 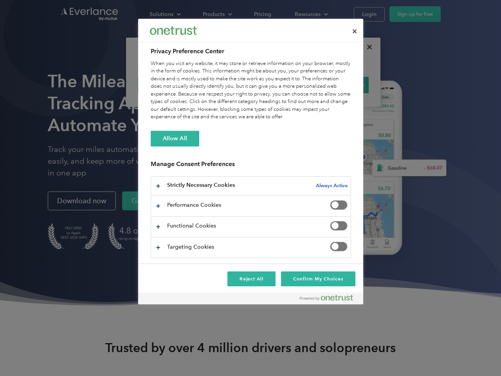 I want to click on div: Privacy Preference Center, so click(x=250, y=161).